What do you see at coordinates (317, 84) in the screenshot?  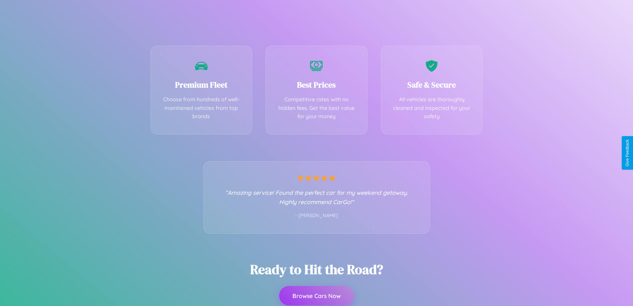 I see `h3: Best Prices` at bounding box center [317, 84].